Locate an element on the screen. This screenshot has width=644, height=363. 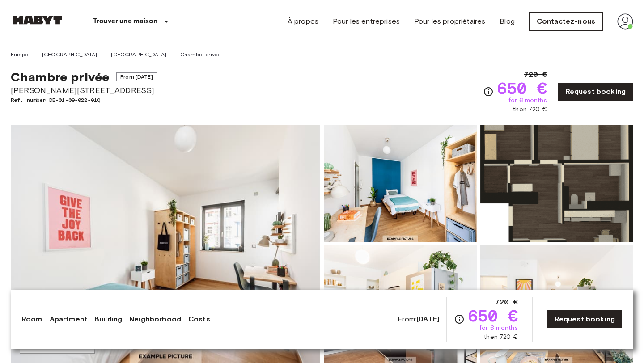
a: Room is located at coordinates (32, 319).